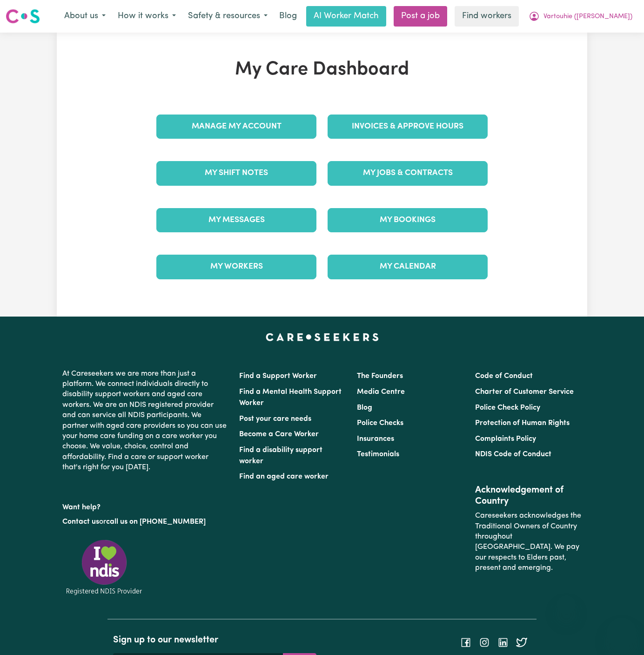  Describe the element at coordinates (81, 522) in the screenshot. I see `a: Contact us` at that location.